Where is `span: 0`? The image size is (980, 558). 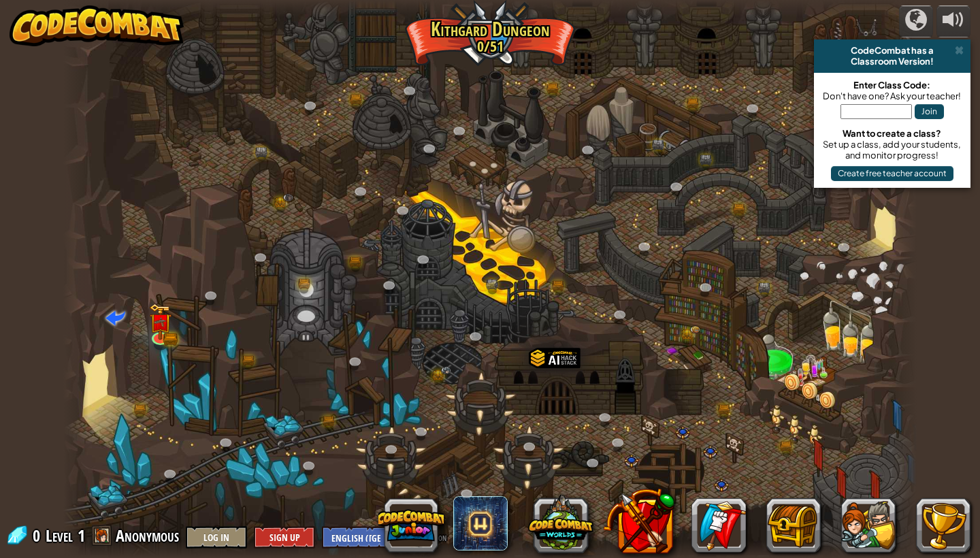 span: 0 is located at coordinates (38, 536).